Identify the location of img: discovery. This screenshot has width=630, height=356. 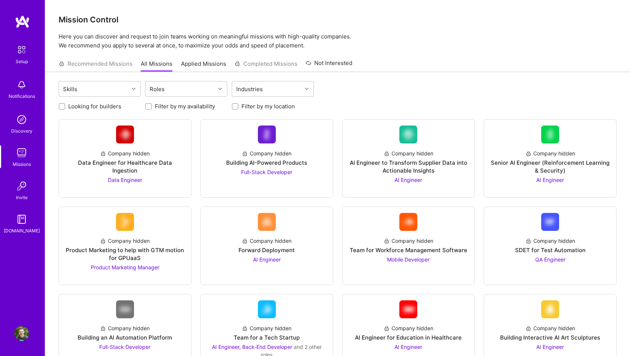
(22, 120).